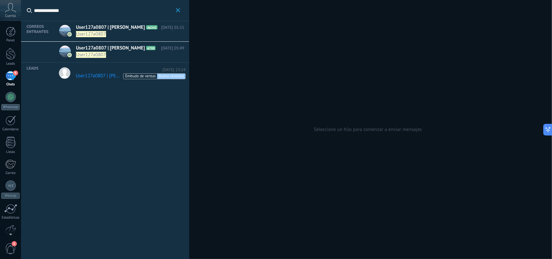 The width and height of the screenshot is (552, 259). I want to click on span: A6342, so click(152, 27).